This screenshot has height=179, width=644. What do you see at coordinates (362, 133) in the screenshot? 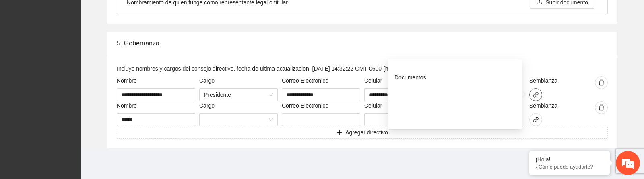
I see `button: plusAgregar directivo` at bounding box center [362, 133].